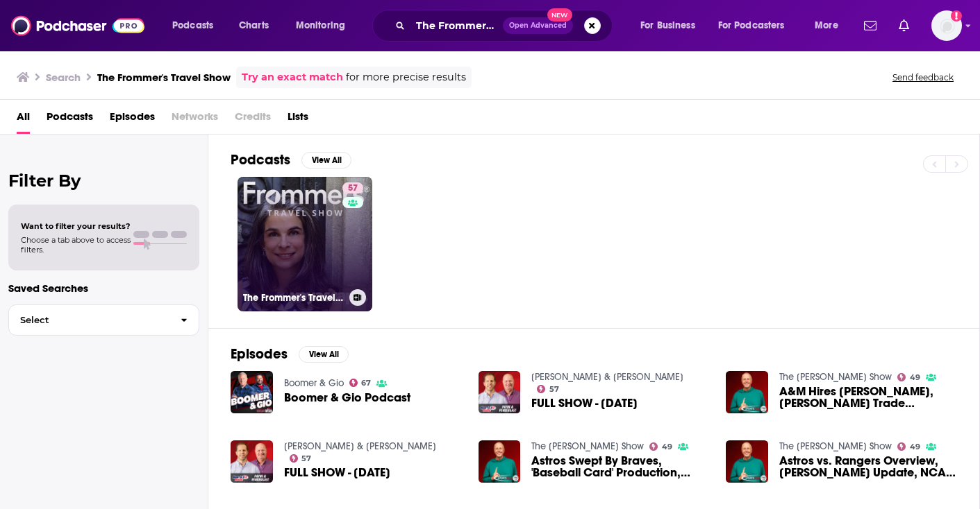  I want to click on span: 67, so click(366, 383).